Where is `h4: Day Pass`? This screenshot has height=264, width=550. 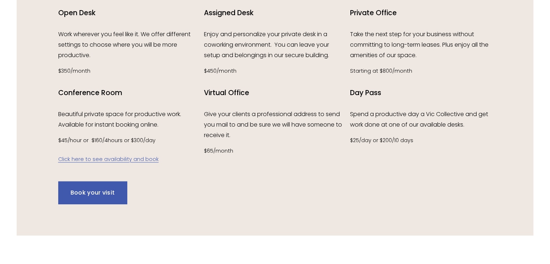
h4: Day Pass is located at coordinates (421, 93).